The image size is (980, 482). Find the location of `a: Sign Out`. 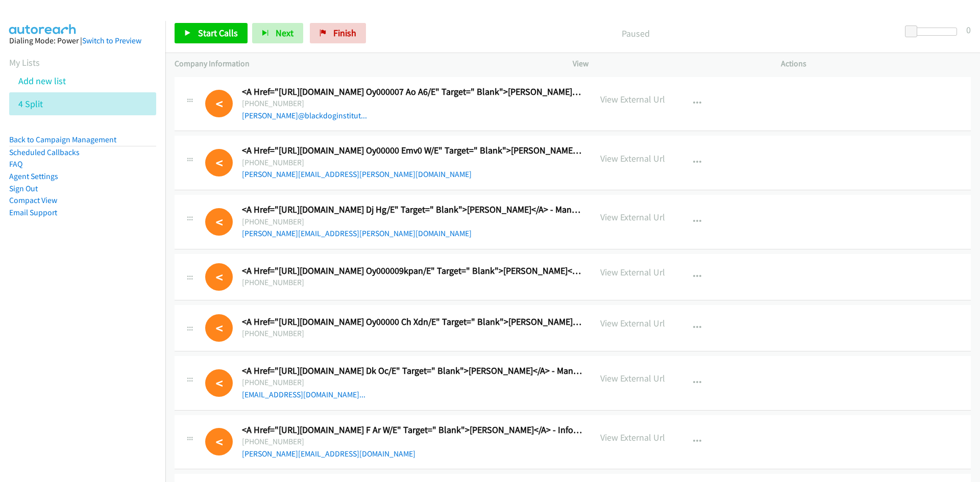

a: Sign Out is located at coordinates (24, 188).